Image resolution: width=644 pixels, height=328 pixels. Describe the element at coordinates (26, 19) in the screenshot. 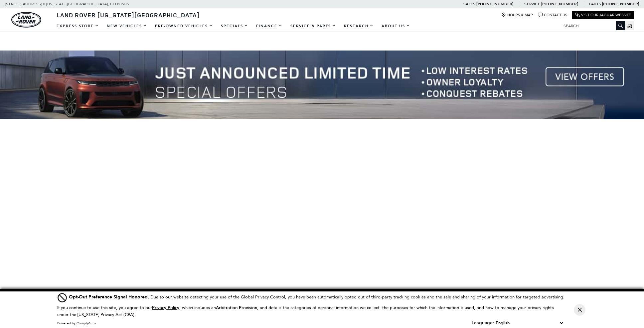

I see `img: Land Rover` at that location.